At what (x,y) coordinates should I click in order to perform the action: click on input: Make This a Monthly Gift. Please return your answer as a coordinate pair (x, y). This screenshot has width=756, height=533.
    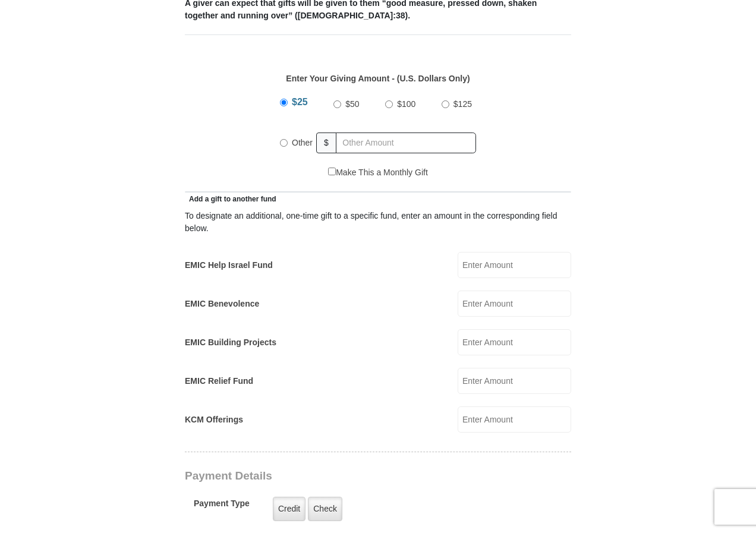
    Looking at the image, I should click on (331, 171).